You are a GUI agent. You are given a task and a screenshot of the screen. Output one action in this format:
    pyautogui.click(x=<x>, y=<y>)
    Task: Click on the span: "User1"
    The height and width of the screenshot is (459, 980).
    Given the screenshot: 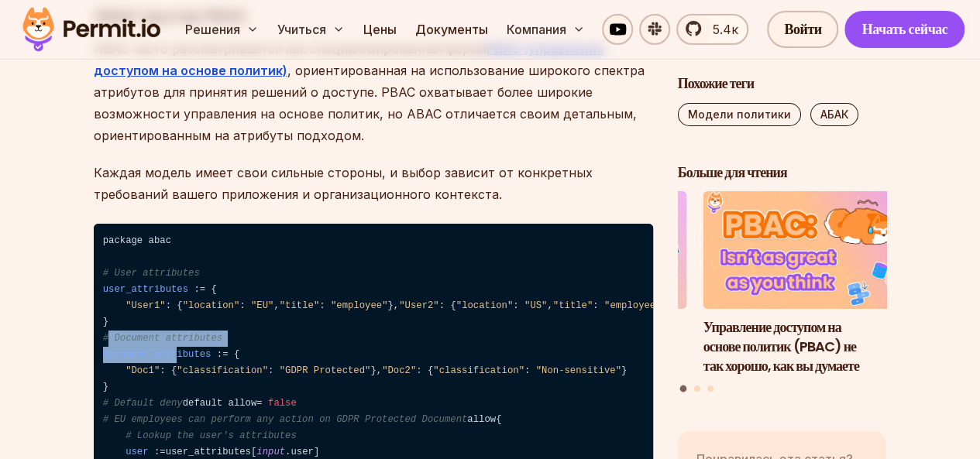 What is the action you would take?
    pyautogui.click(x=144, y=306)
    